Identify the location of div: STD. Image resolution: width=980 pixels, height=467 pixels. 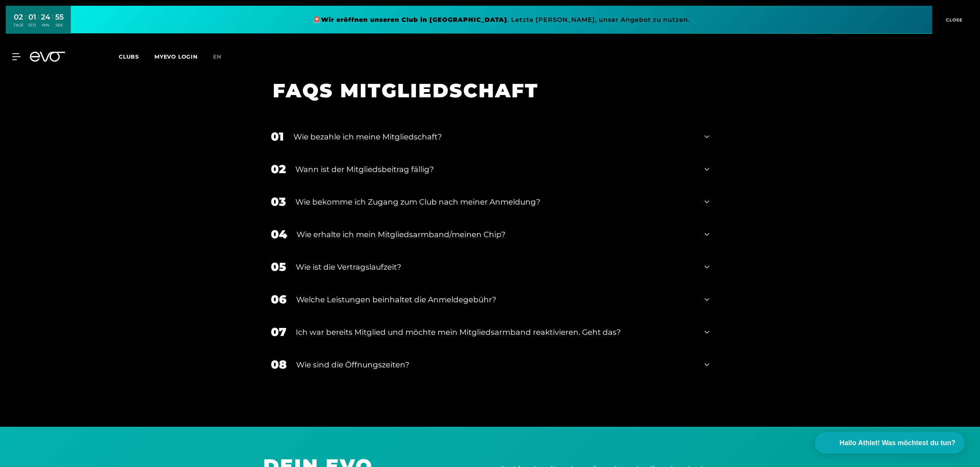
(32, 25).